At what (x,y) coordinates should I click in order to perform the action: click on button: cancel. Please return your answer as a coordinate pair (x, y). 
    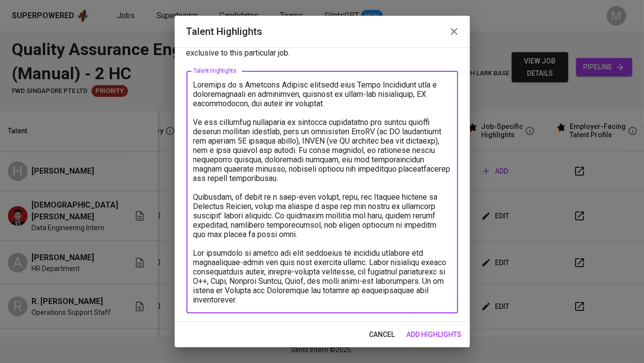
    Looking at the image, I should click on (382, 334).